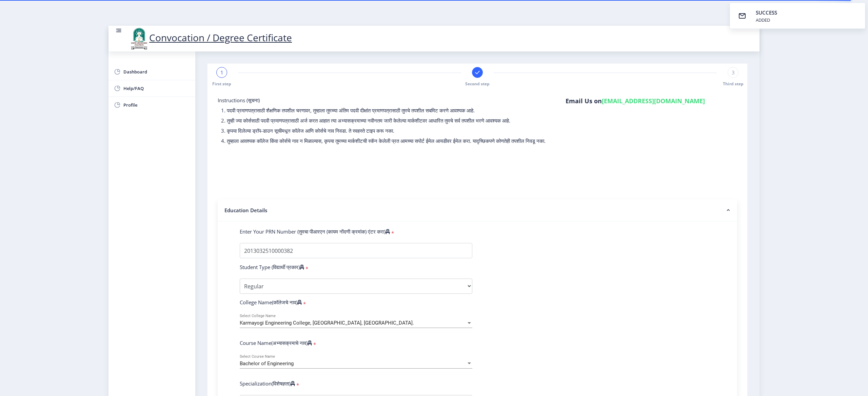 This screenshot has height=396, width=868. Describe the element at coordinates (267, 364) in the screenshot. I see `span: Bachelor of Engineering` at that location.